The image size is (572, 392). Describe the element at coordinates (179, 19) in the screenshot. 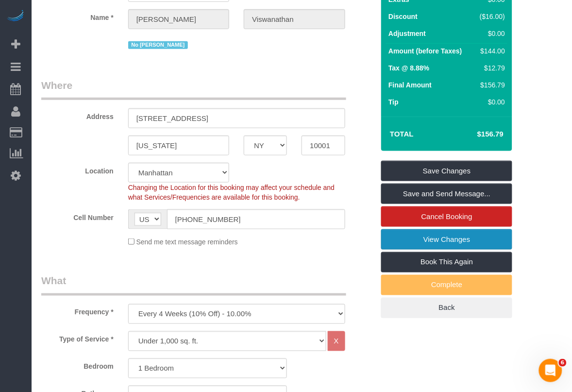

I see `input: First Name` at that location.